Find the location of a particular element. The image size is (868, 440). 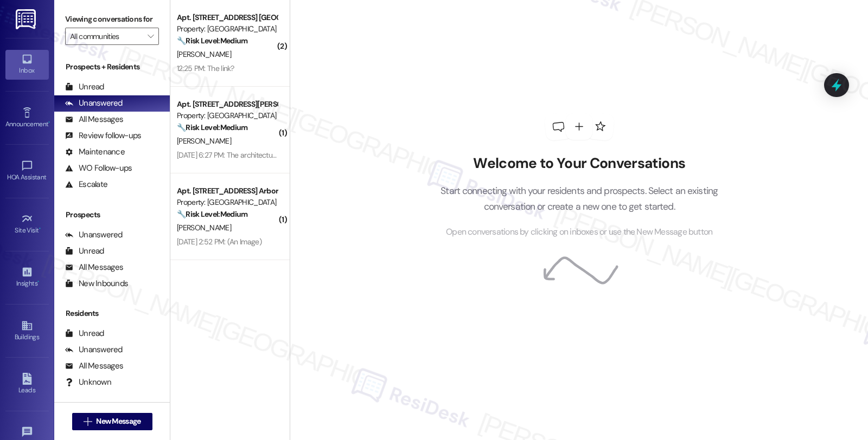

a: HOA Assistant is located at coordinates (27, 171).